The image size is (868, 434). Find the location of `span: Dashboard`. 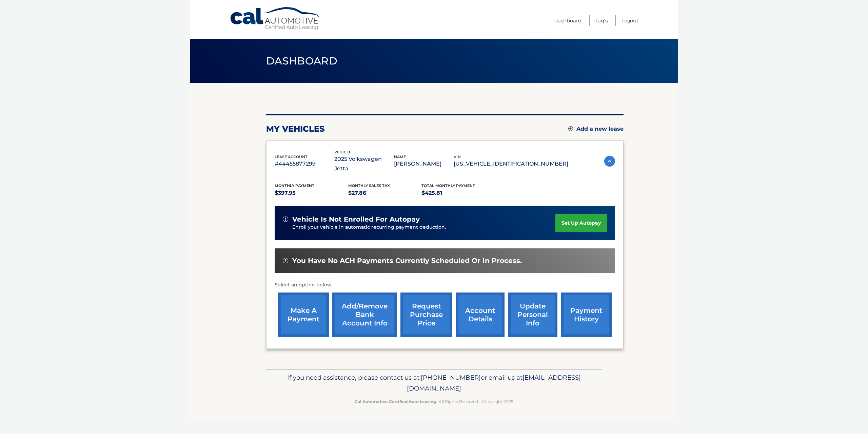

span: Dashboard is located at coordinates (302, 61).